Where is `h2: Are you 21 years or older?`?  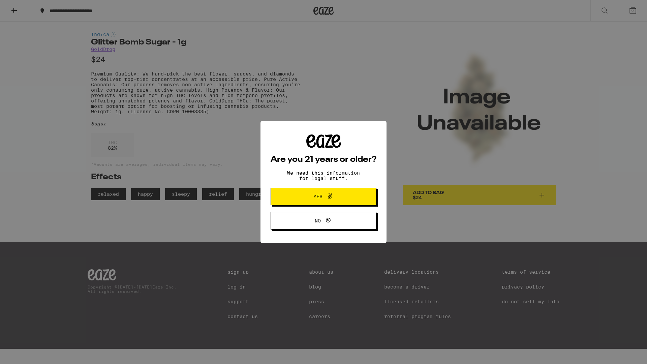
h2: Are you 21 years or older? is located at coordinates (324, 160).